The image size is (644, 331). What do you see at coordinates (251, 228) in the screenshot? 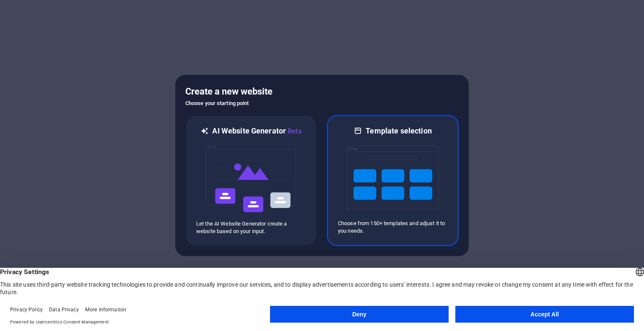
I see `p: Let the AI Website Generator create a website based on your input.` at bounding box center [251, 228].